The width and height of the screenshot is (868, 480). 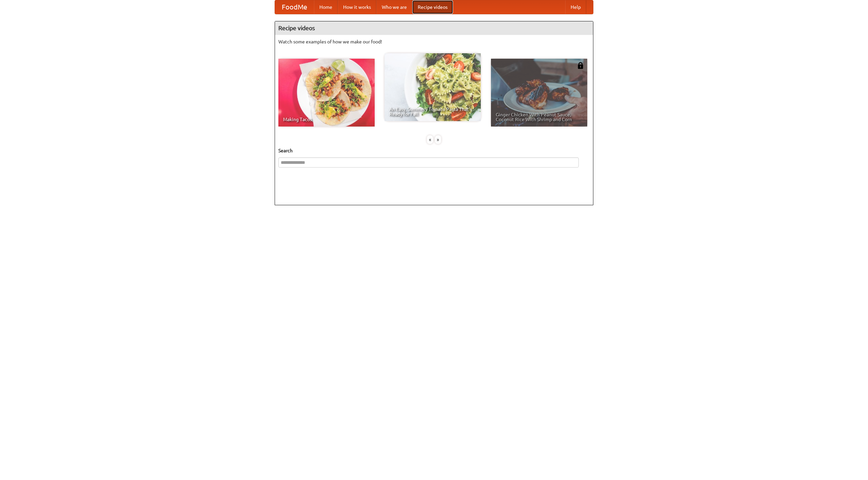 What do you see at coordinates (294, 7) in the screenshot?
I see `a: FoodMe` at bounding box center [294, 7].